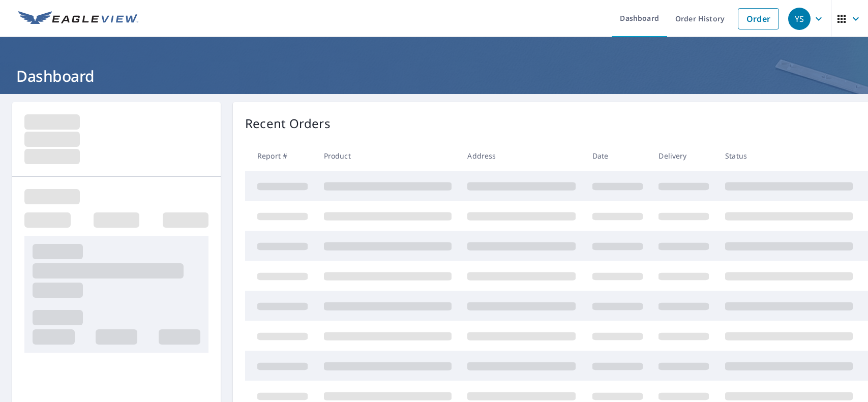 The height and width of the screenshot is (402, 868). What do you see at coordinates (800, 19) in the screenshot?
I see `div: YS` at bounding box center [800, 19].